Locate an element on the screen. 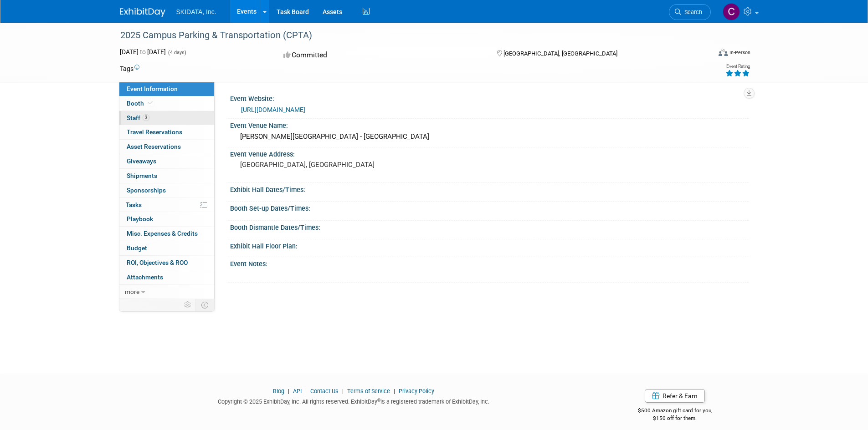 The height and width of the screenshot is (430, 868). a: Sponsorships is located at coordinates (167, 190).